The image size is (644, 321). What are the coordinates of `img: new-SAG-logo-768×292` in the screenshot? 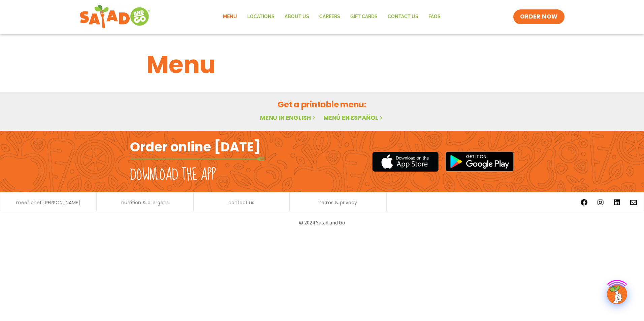 It's located at (115, 17).